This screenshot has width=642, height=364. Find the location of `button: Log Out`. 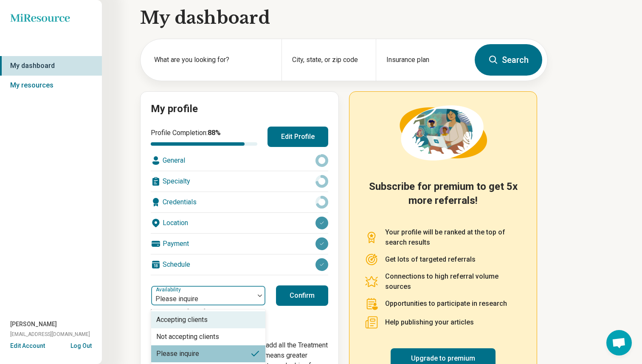

button: Log Out is located at coordinates (81, 345).